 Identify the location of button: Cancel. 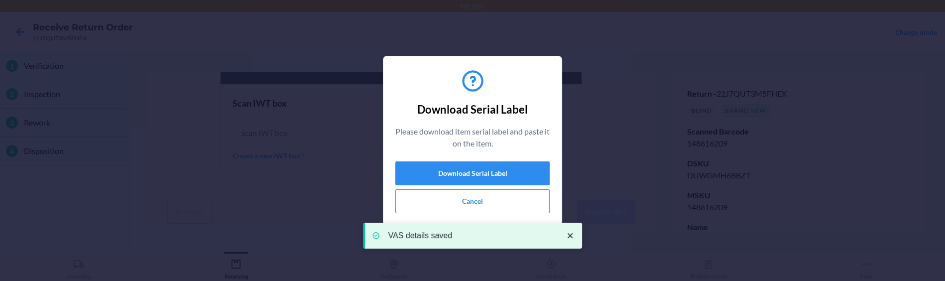
(473, 201).